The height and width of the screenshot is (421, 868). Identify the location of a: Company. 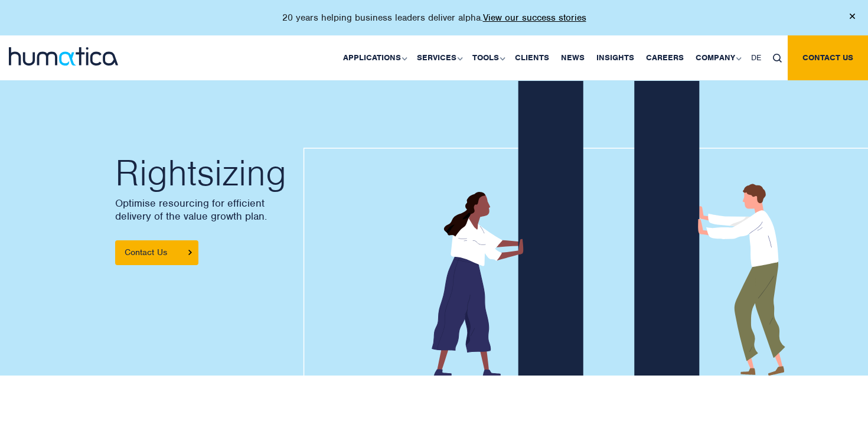
(718, 58).